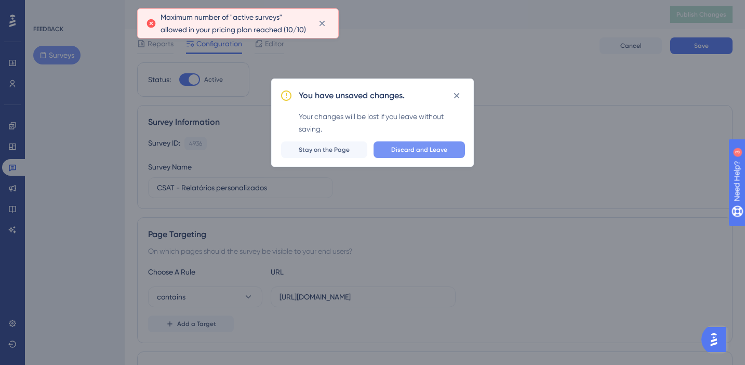 The height and width of the screenshot is (365, 745). Describe the element at coordinates (235, 23) in the screenshot. I see `span: Maximum number of "active surveys" allowed in your pricing plan reached (10/10)` at that location.